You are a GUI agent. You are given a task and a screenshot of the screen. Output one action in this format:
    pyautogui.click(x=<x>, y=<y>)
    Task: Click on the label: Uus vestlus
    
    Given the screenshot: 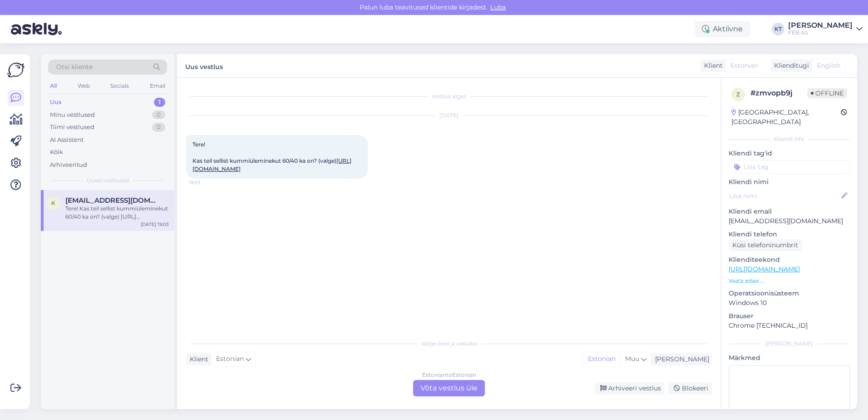 What is the action you would take?
    pyautogui.click(x=204, y=66)
    